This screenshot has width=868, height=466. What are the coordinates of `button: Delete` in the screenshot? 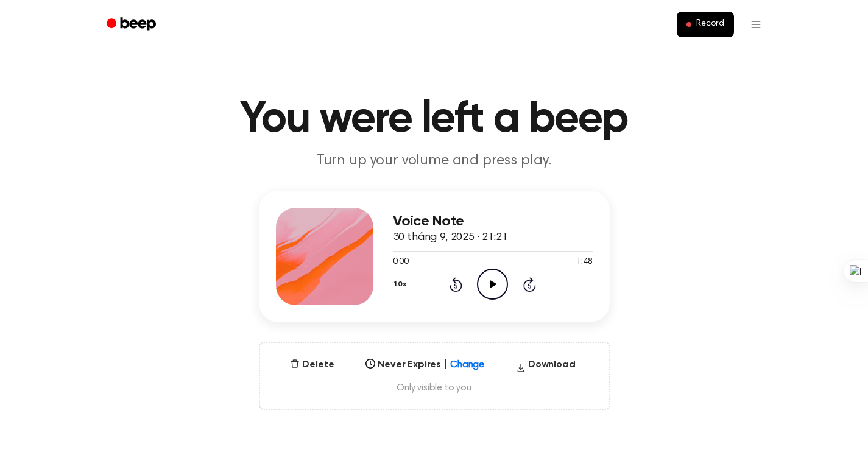 It's located at (312, 365).